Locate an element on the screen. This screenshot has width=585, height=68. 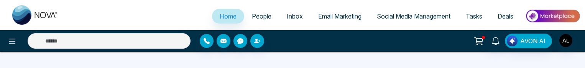
a: Tasks is located at coordinates (474, 16).